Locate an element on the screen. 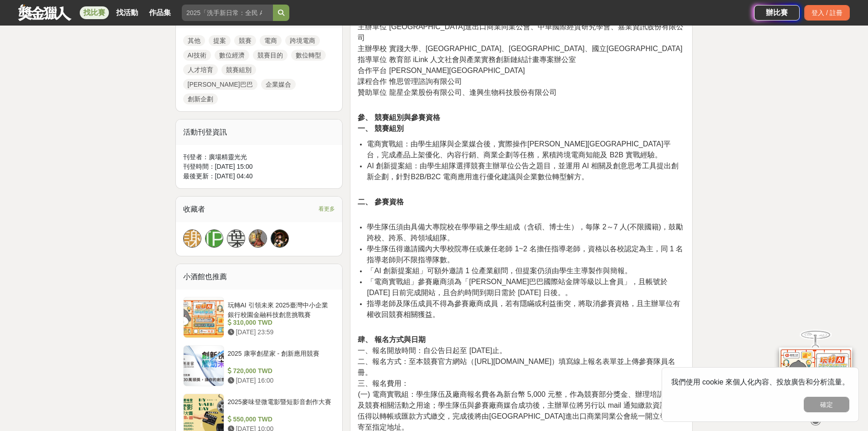 The height and width of the screenshot is (431, 868). div: 2025 康寧創星家 - 創新應用競賽 is located at coordinates (280, 358).